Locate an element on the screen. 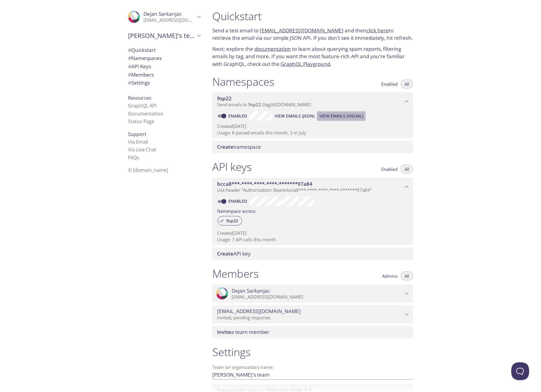 The height and width of the screenshot is (392, 541). label: Namespace access: is located at coordinates (237, 210).